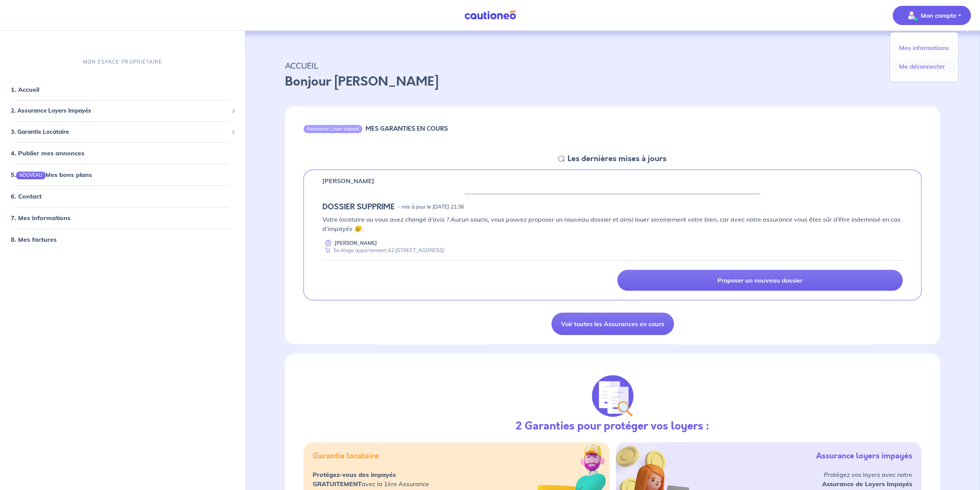 Image resolution: width=980 pixels, height=490 pixels. I want to click on a: Proposer un nouveau dossier, so click(760, 280).